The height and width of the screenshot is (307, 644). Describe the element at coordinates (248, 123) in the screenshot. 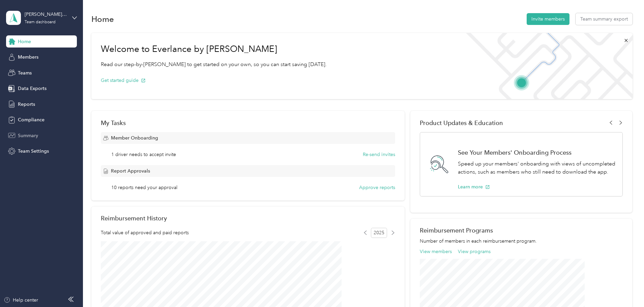

I see `div: My Tasks` at that location.